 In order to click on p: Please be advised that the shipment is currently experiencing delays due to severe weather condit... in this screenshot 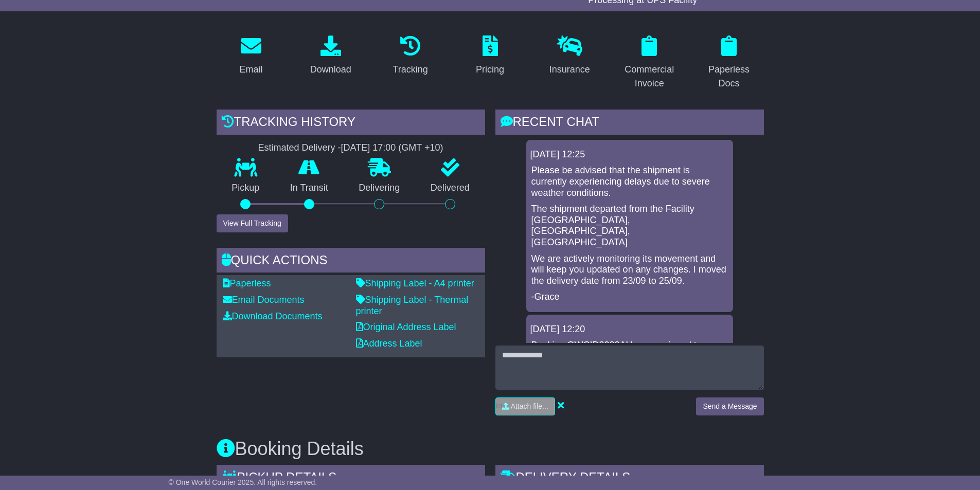, I will do `click(629, 181)`.